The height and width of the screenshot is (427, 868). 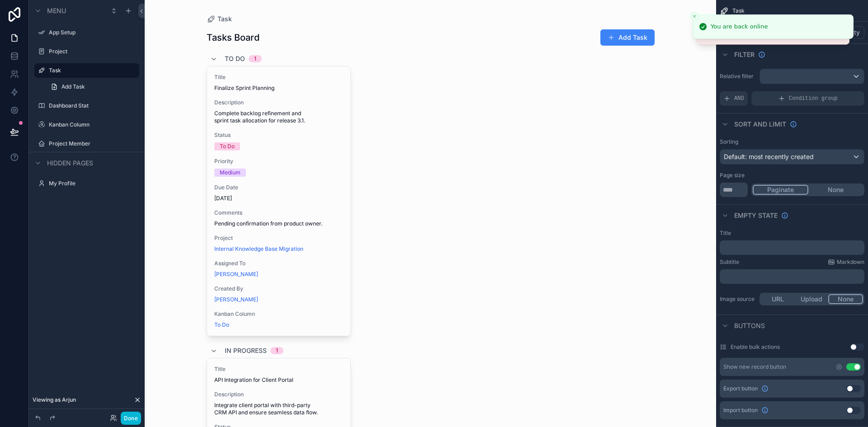 What do you see at coordinates (768, 157) in the screenshot?
I see `span: Default: most recently created` at bounding box center [768, 157].